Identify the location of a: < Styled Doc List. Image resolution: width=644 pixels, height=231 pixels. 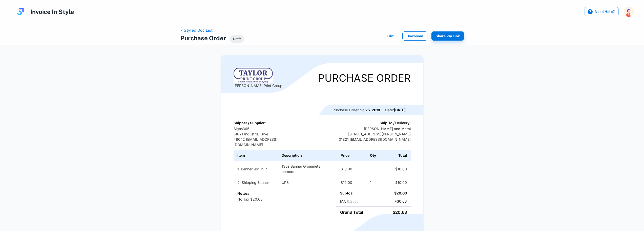
(196, 30).